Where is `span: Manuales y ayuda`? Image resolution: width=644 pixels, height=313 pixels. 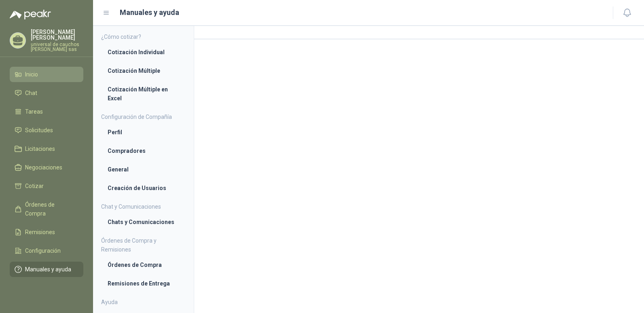
span: Manuales y ayuda is located at coordinates (48, 270).